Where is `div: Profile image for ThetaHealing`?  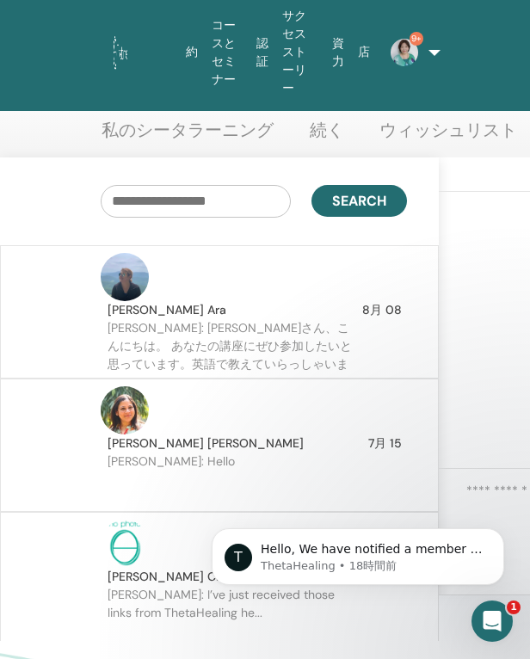
div: Profile image for ThetaHealing is located at coordinates (53, 65).